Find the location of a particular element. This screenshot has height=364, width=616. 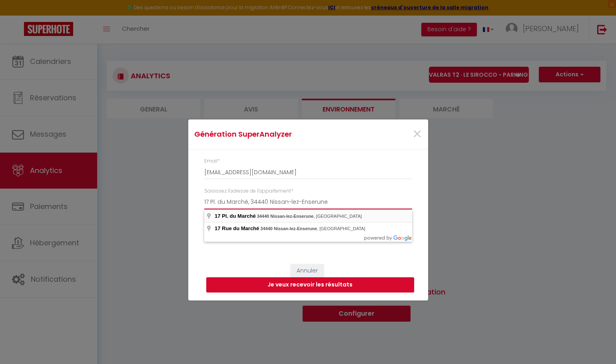

label: Email is located at coordinates (212, 161).